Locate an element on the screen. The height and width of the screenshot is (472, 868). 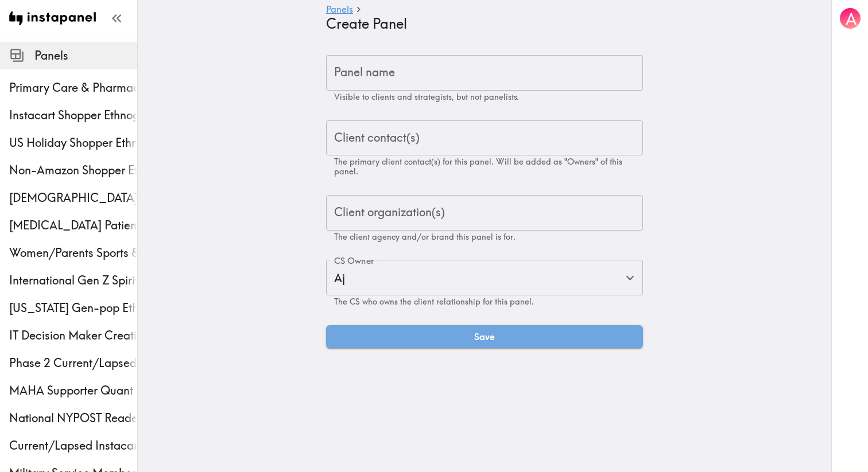
div: International Gen Z Spirit Drinkers Exploratory is located at coordinates (72, 280).